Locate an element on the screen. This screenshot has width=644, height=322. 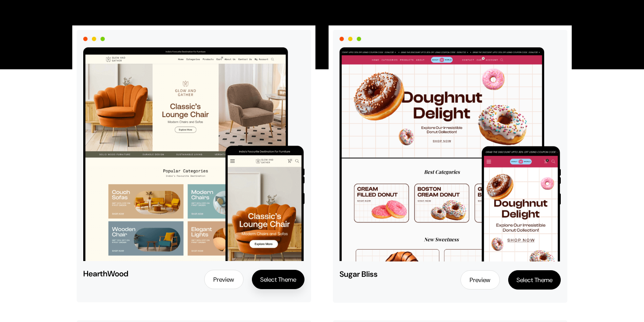
span: HearthWood is located at coordinates (116, 273).